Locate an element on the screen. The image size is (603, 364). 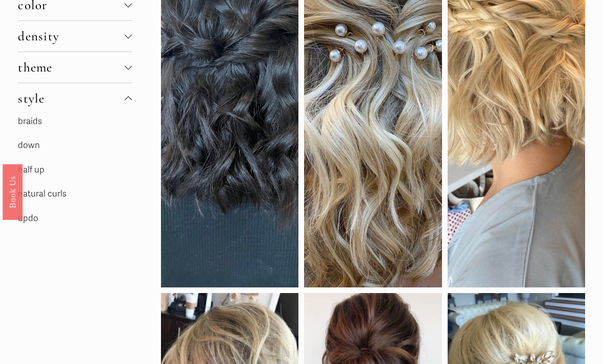
span: density is located at coordinates (71, 37).